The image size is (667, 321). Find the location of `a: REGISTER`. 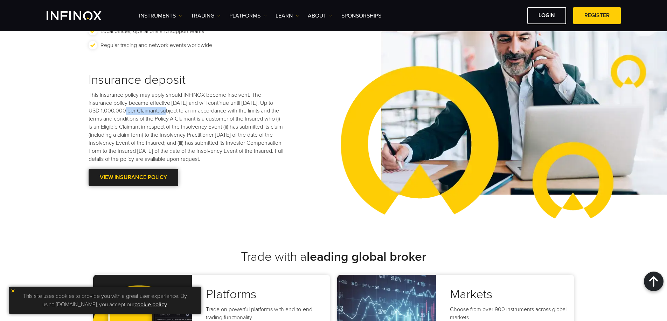

a: REGISTER is located at coordinates (597, 15).